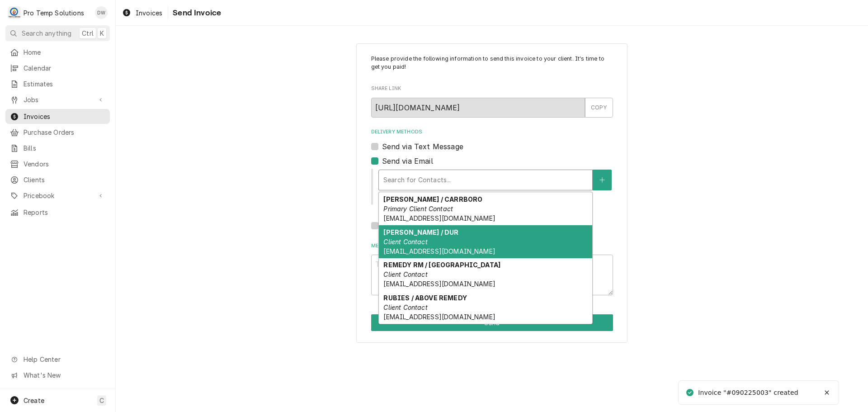 This screenshot has width=868, height=412. What do you see at coordinates (64, 375) in the screenshot?
I see `span: What's New` at bounding box center [64, 375].